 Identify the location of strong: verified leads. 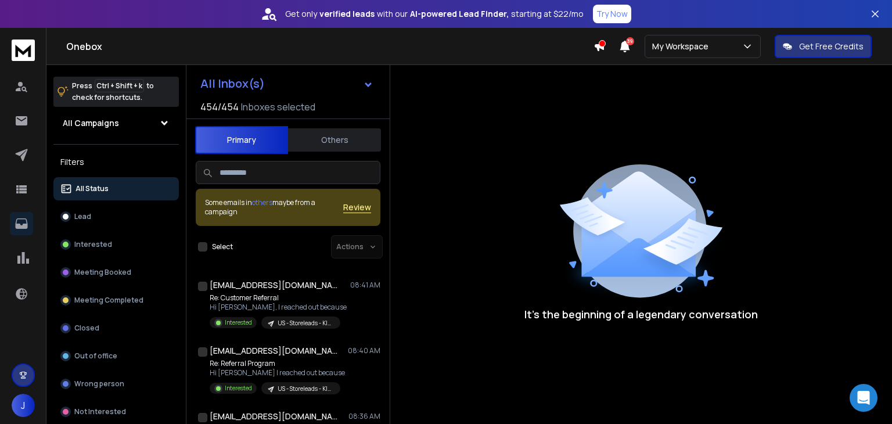
(347, 14).